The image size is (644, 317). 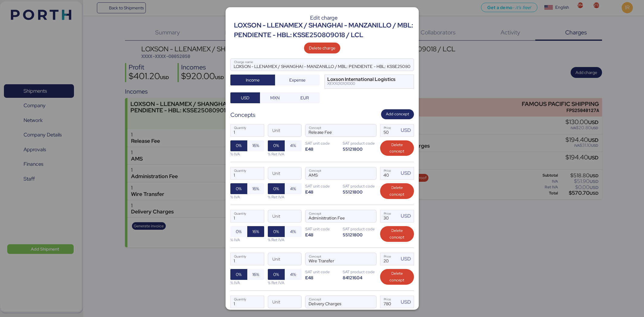 What do you see at coordinates (397, 114) in the screenshot?
I see `span: Add concept` at bounding box center [397, 114].